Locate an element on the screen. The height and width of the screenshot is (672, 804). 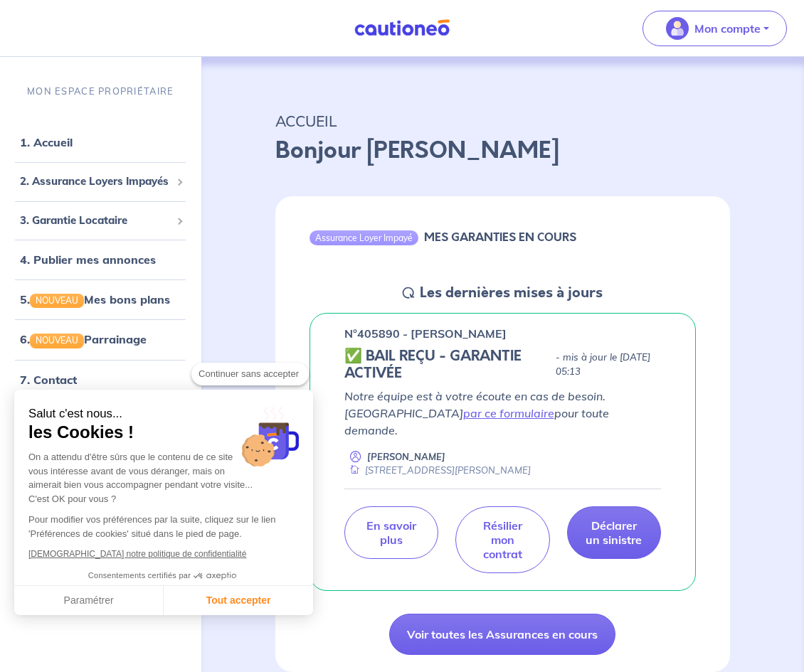
a: 7. Contact is located at coordinates (48, 379).